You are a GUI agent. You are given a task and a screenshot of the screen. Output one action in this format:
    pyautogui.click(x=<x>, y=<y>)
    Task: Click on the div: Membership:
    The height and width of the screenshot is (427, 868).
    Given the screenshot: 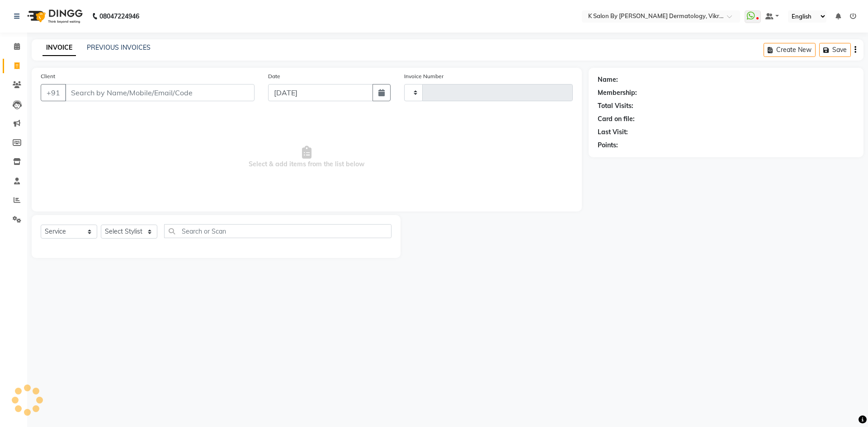 What is the action you would take?
    pyautogui.click(x=617, y=93)
    